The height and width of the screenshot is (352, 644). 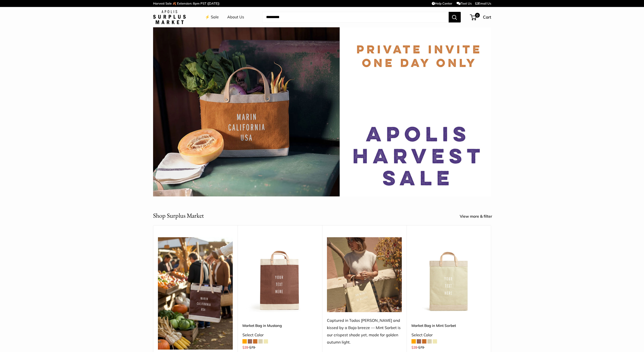 What do you see at coordinates (442, 3) in the screenshot?
I see `a: Help Center` at bounding box center [442, 3].